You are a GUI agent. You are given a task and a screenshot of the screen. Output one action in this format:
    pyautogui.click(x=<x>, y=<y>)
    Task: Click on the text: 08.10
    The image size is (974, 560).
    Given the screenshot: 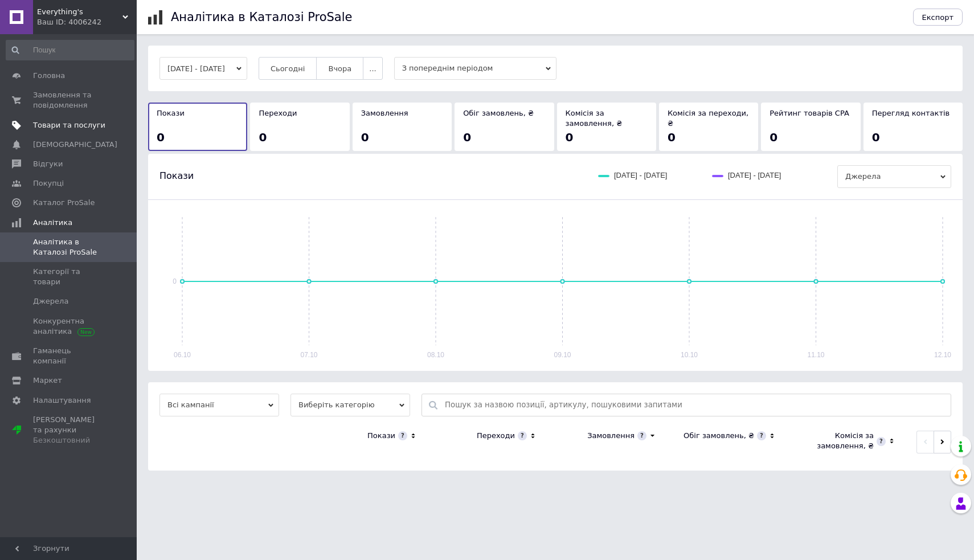 What is the action you would take?
    pyautogui.click(x=436, y=355)
    